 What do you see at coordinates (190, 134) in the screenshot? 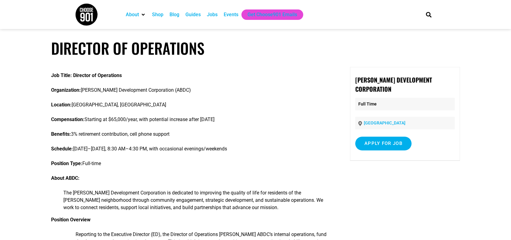
I see `p: 3% retirement contribution, cell phone support` at bounding box center [190, 134].